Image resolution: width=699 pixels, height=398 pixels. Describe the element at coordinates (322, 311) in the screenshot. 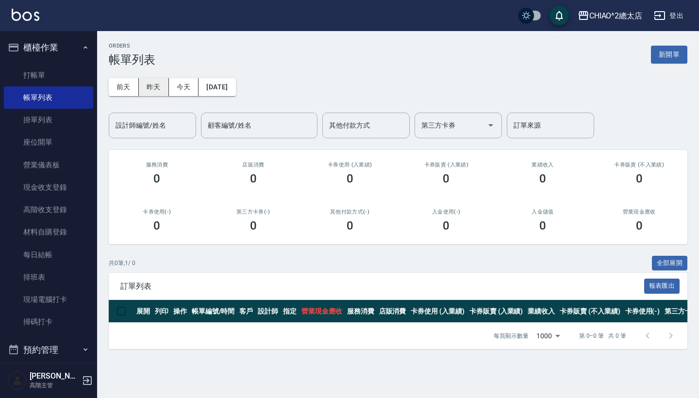

I see `th: 營業現金應收` at that location.